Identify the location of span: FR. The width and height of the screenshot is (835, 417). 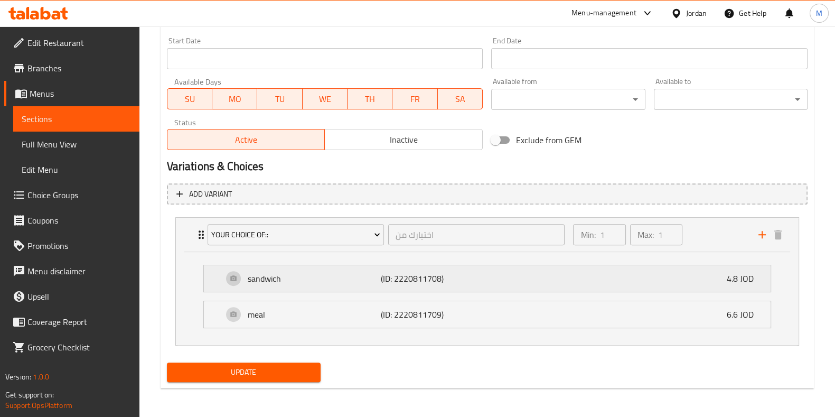
(415, 99).